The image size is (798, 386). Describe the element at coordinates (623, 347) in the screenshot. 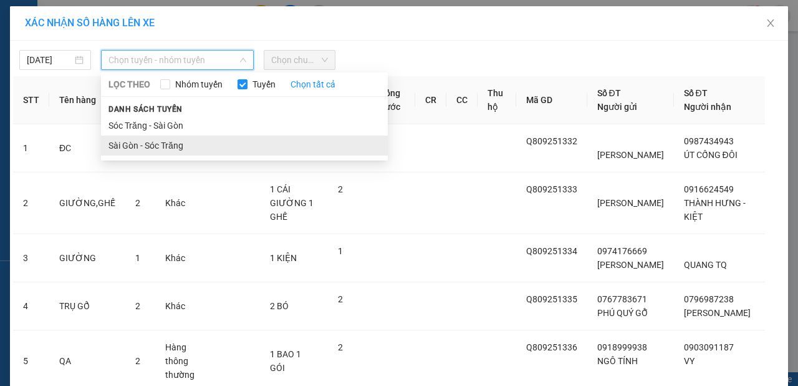

I see `span: 0918999938` at that location.